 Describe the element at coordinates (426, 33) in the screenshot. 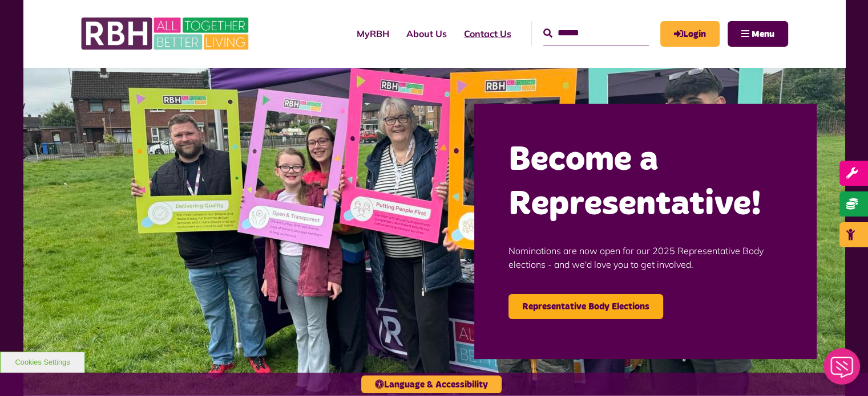

I see `a: About Us` at that location.